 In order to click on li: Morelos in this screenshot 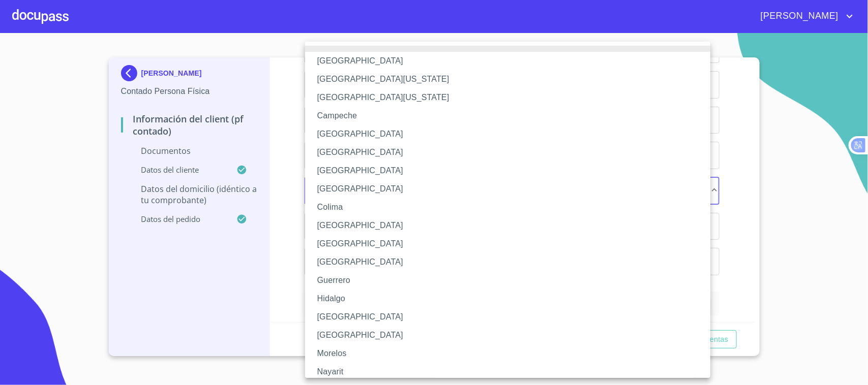, I will do `click(512, 353)`.